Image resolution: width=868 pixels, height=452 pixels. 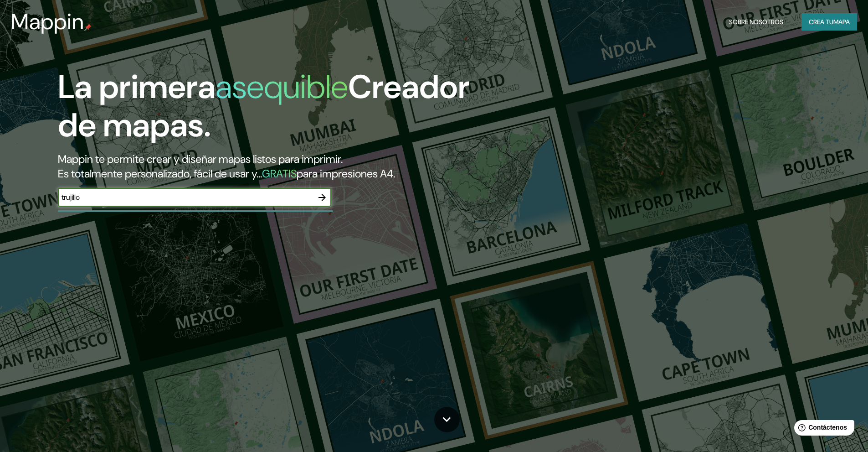 What do you see at coordinates (282, 87) in the screenshot?
I see `font: asequible` at bounding box center [282, 87].